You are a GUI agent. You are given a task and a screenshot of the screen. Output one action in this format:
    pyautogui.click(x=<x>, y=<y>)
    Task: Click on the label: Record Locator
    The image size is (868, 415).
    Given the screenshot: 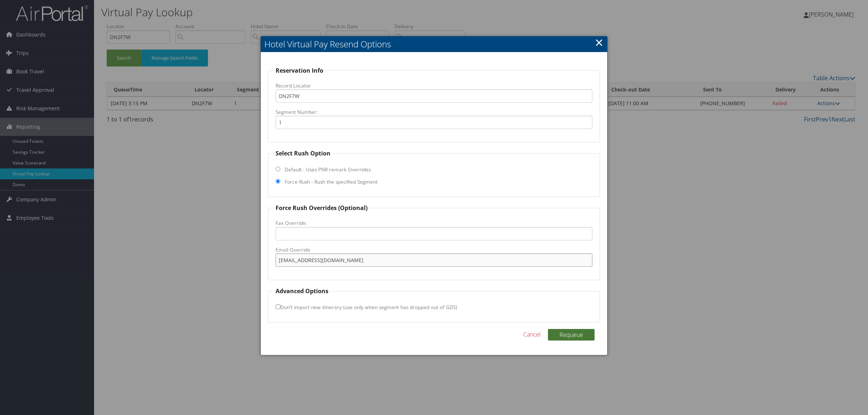 What is the action you would take?
    pyautogui.click(x=434, y=86)
    